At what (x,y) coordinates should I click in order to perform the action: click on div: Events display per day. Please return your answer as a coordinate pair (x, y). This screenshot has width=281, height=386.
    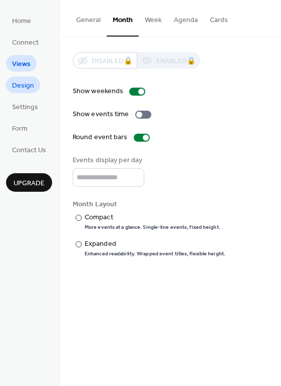
    Looking at the image, I should click on (107, 160).